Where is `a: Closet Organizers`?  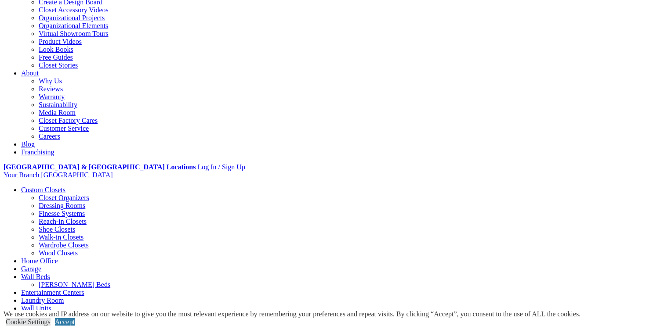
a: Closet Organizers is located at coordinates (64, 198).